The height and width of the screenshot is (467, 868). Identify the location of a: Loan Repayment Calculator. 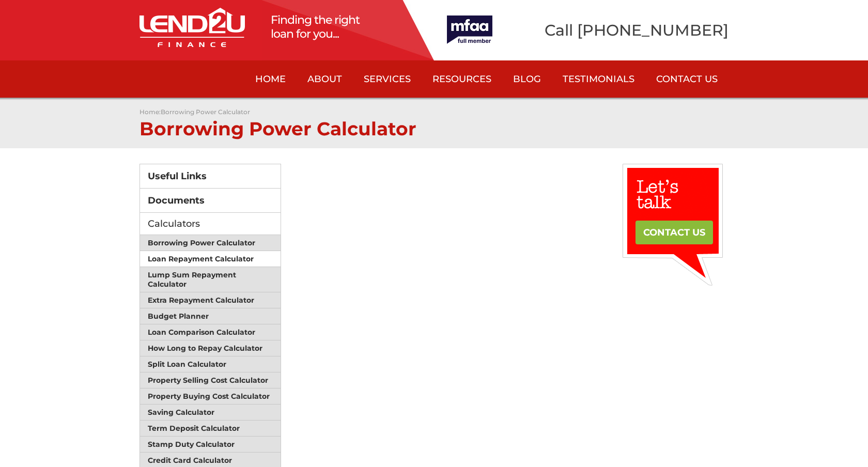
(210, 259).